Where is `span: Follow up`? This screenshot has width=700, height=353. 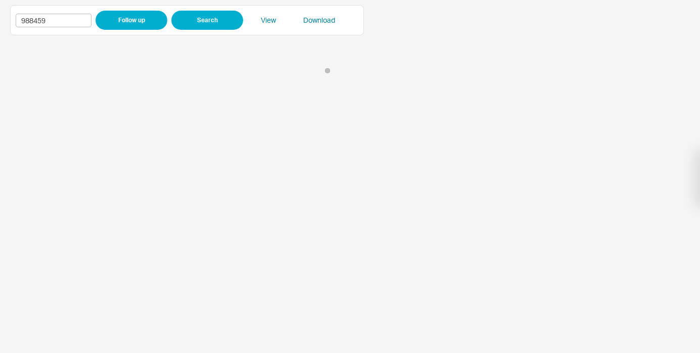 span: Follow up is located at coordinates (131, 20).